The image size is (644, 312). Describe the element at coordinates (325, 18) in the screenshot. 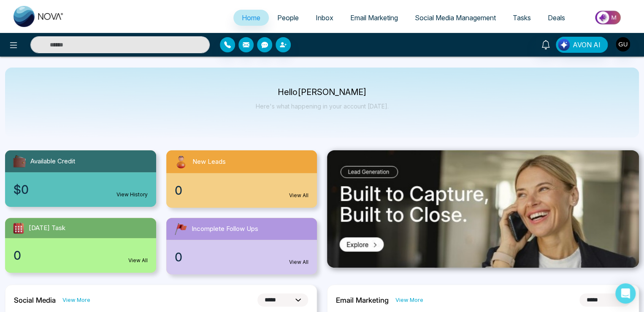

I see `span: Inbox` at that location.